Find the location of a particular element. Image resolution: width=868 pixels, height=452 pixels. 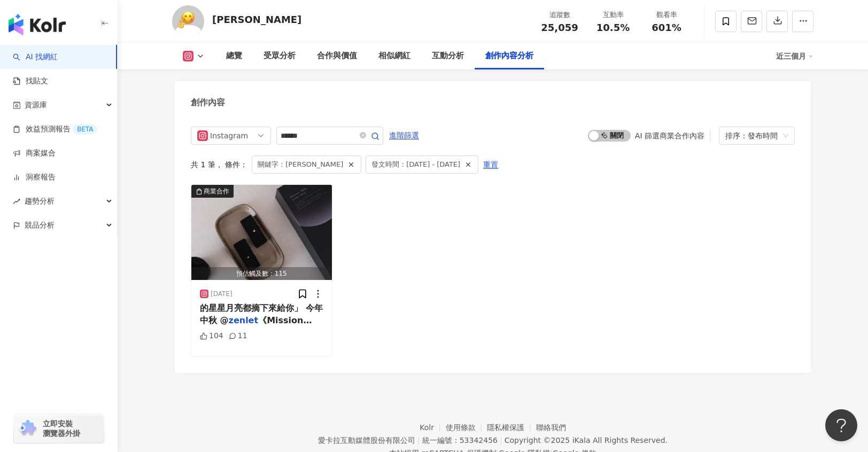

a: 效益預測報告BETA is located at coordinates (55, 130).